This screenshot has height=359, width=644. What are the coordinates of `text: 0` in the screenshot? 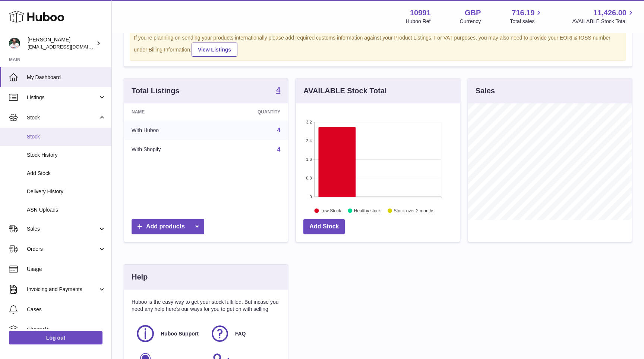 It's located at (311, 196).